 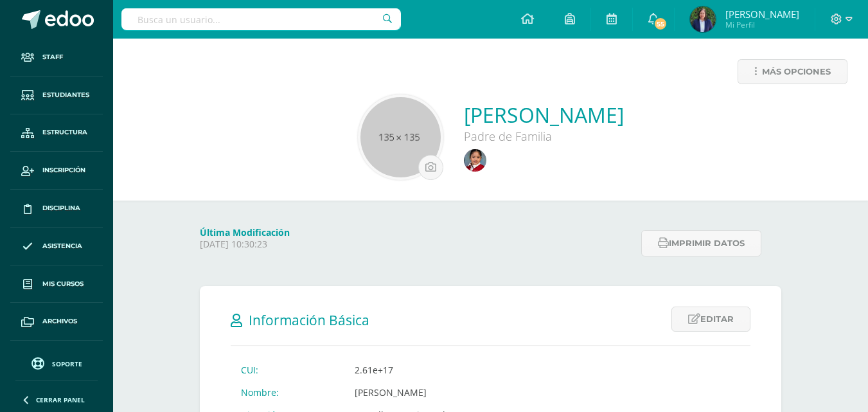 What do you see at coordinates (701, 243) in the screenshot?
I see `button: Imprimir datos` at bounding box center [701, 243].